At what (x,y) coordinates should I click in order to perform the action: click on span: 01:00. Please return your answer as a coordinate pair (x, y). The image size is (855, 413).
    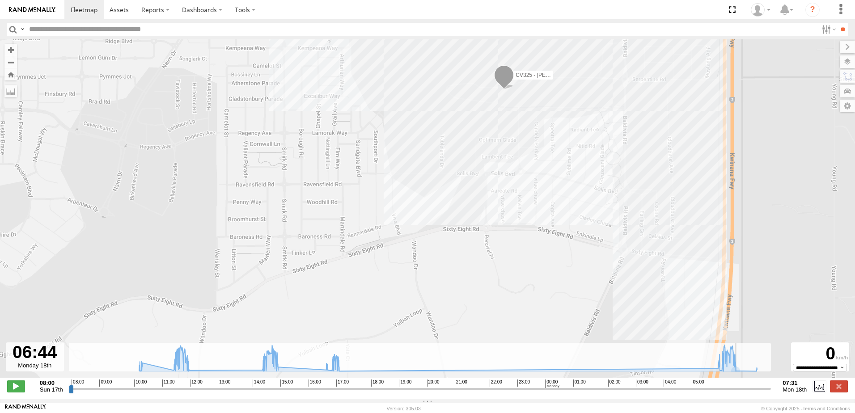
    Looking at the image, I should click on (579, 383).